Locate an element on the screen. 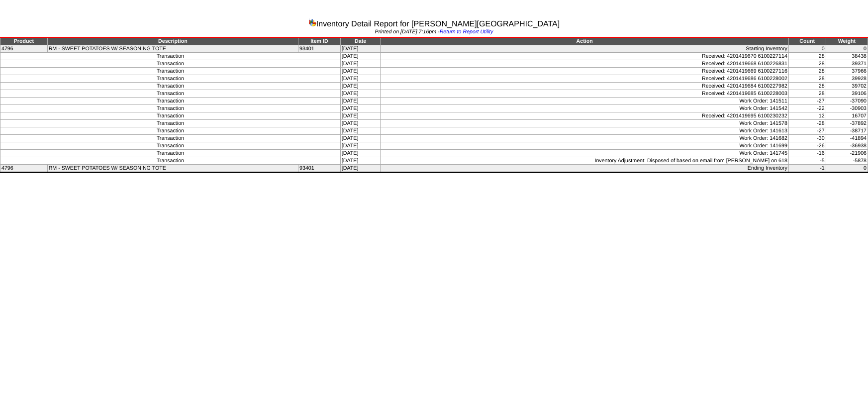  td: Work Order: 141613 is located at coordinates (585, 131).